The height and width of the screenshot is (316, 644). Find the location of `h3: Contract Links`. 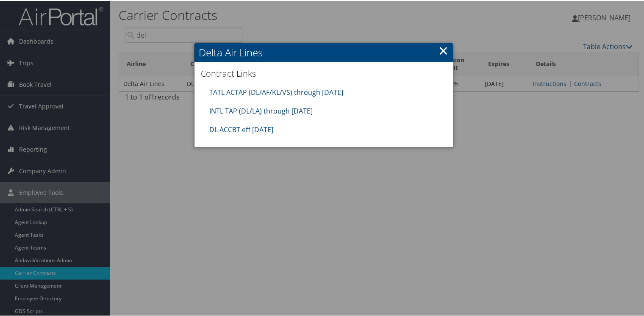

h3: Contract Links is located at coordinates (323, 73).